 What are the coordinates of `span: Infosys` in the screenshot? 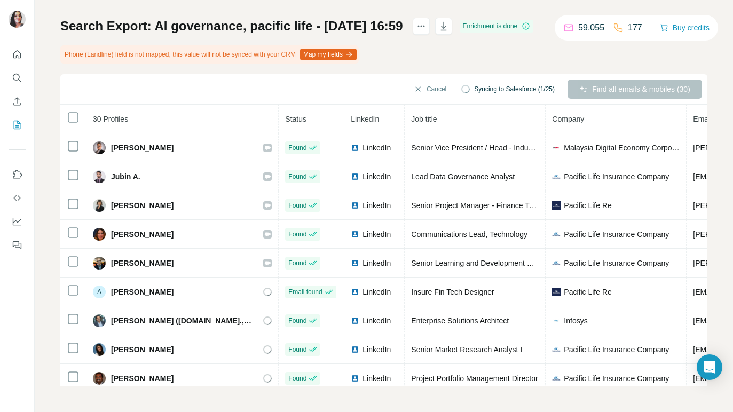 It's located at (575, 321).